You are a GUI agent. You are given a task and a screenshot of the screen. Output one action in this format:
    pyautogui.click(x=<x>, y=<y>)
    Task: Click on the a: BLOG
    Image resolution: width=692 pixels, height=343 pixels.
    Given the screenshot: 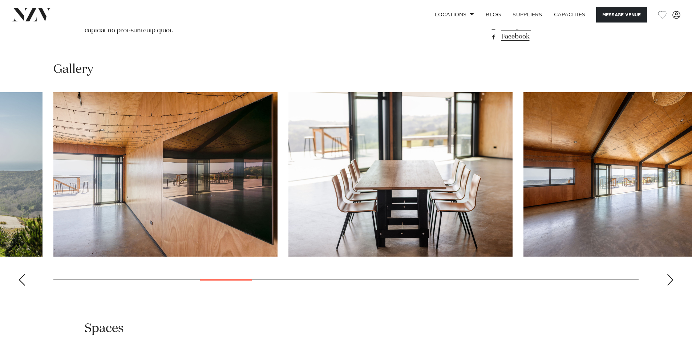 What is the action you would take?
    pyautogui.click(x=493, y=15)
    